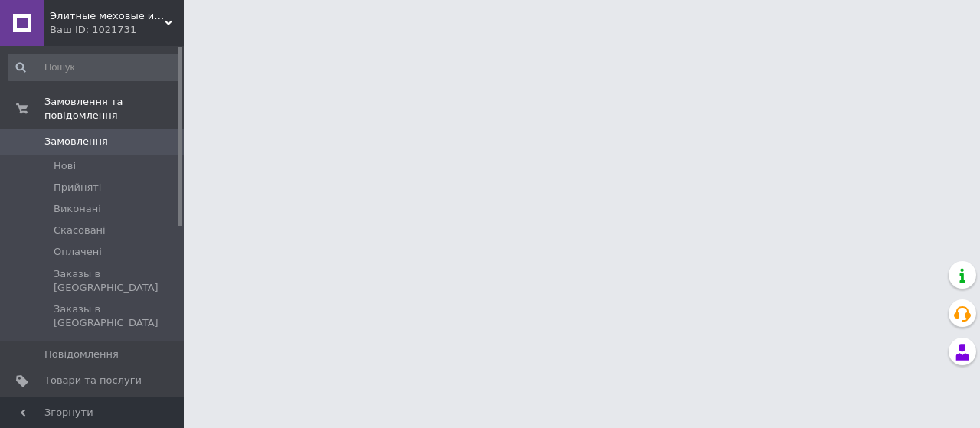 The width and height of the screenshot is (980, 428). I want to click on span: Оплачені, so click(77, 252).